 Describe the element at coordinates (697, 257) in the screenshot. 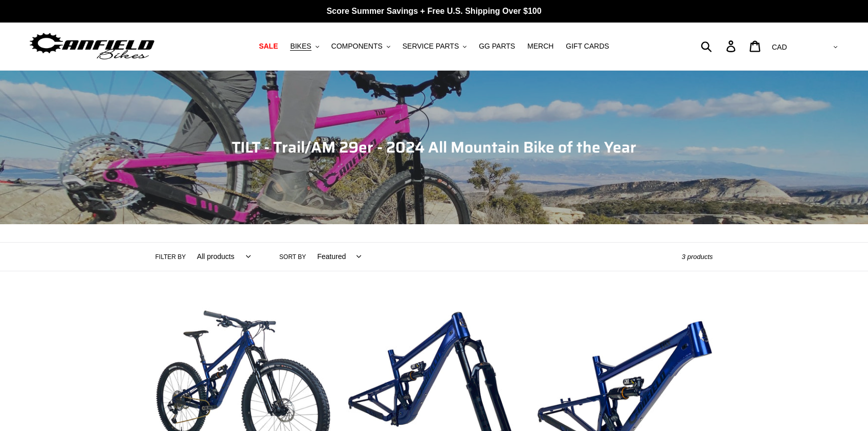

I see `span: 3 products` at that location.